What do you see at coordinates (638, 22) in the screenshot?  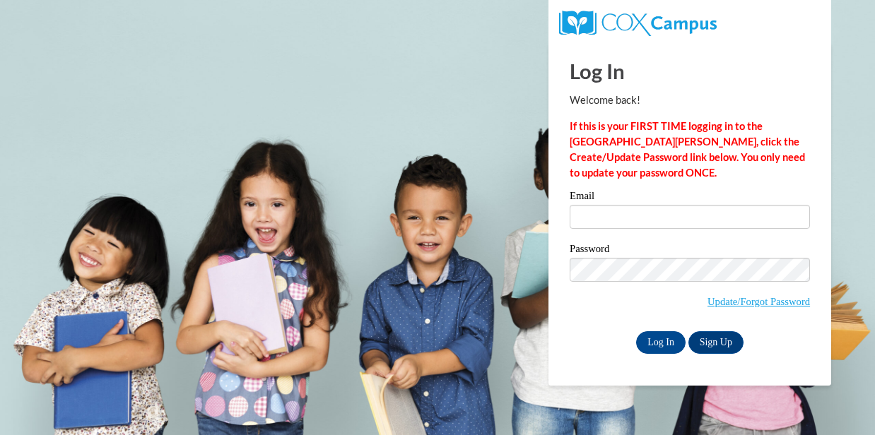 I see `a: COX Campus` at bounding box center [638, 22].